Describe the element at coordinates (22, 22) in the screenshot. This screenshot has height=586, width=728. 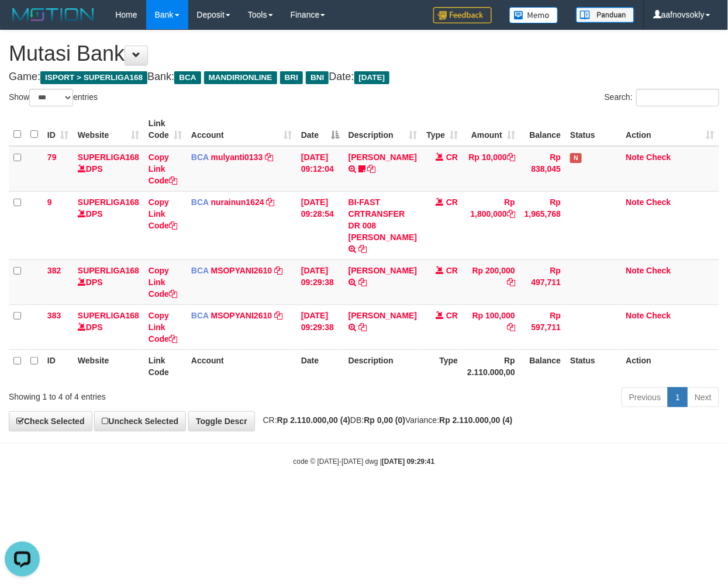
I see `button: Open LiveChat chat widget` at that location.